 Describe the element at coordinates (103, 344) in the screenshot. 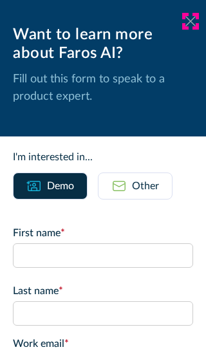

I see `label: Work email` at that location.